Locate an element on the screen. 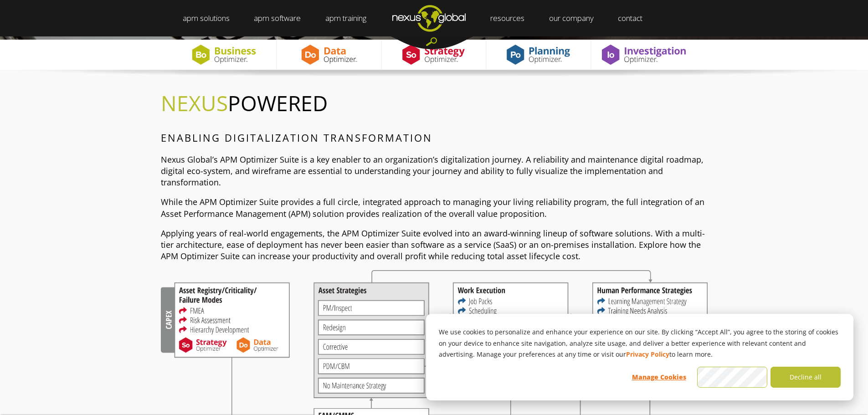  a: Privacy Policy is located at coordinates (647, 354).